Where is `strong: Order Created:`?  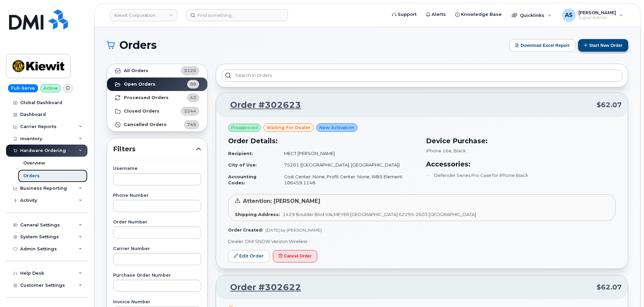 strong: Order Created: is located at coordinates (245, 230).